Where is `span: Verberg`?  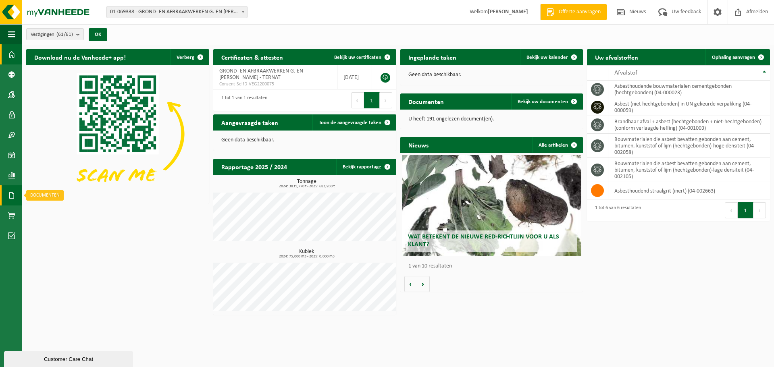 span: Verberg is located at coordinates (185, 57).